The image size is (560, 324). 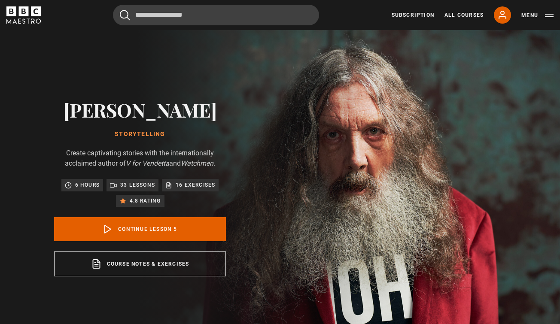 I want to click on a: Continue lesson 5, so click(x=140, y=229).